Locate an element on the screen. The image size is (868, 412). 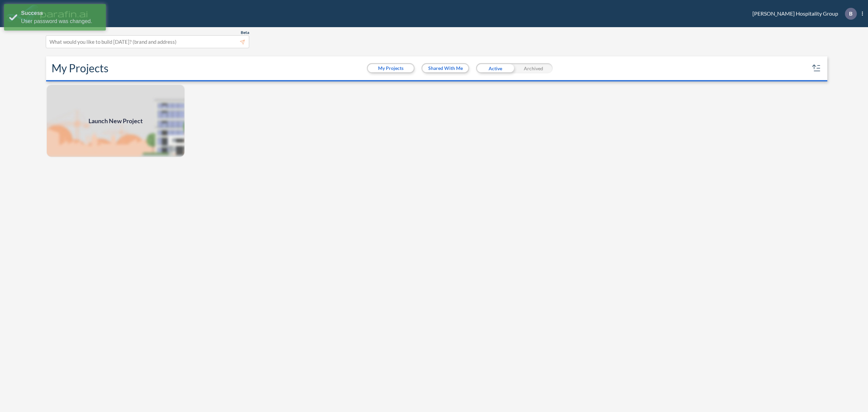
a: Launch New Project is located at coordinates (115, 120).